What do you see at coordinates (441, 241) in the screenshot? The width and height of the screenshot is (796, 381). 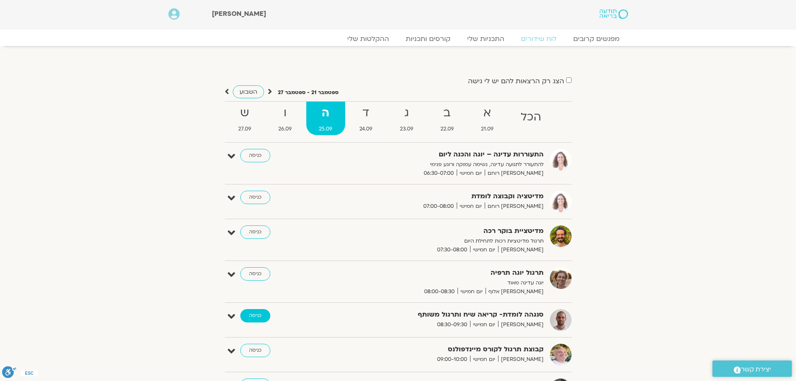 I see `p: תרגול מדיטציות רכות לתחילת היום` at bounding box center [441, 241].